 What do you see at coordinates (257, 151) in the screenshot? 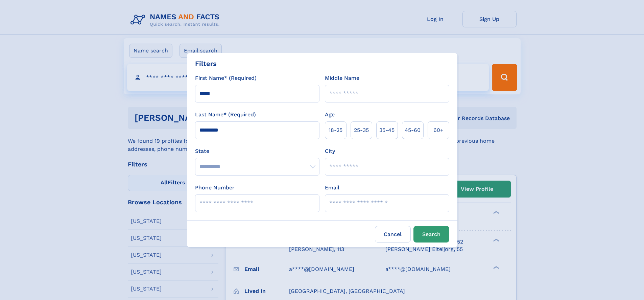
I see `label: State` at bounding box center [257, 151].